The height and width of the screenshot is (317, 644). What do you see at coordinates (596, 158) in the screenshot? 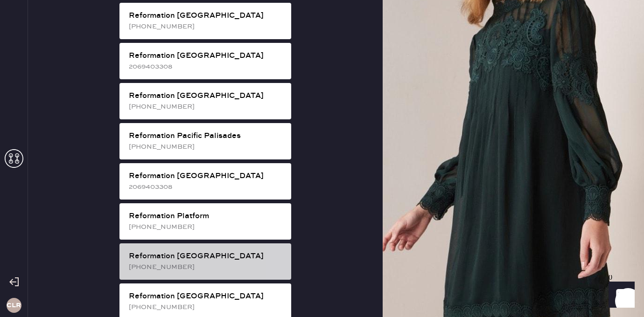
I see `th: QTY` at bounding box center [596, 158].